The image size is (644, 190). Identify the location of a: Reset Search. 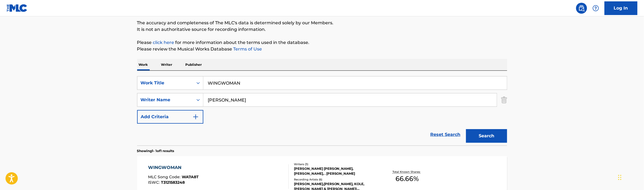
(446, 134).